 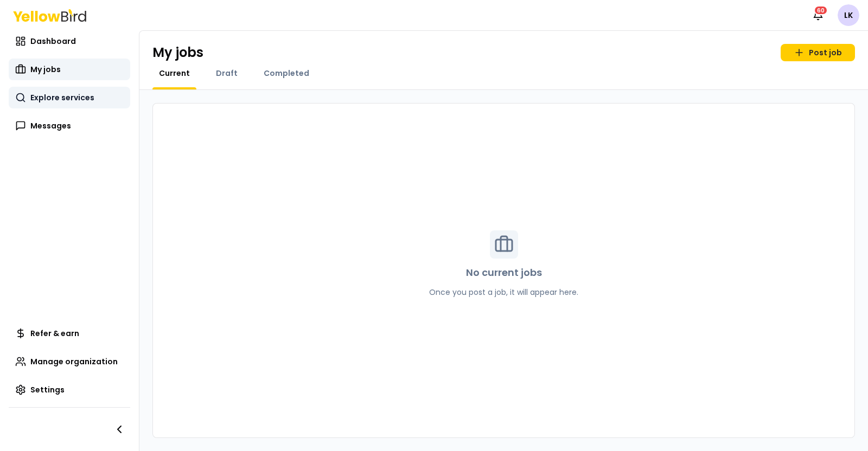 I want to click on a: Manage organization, so click(x=69, y=361).